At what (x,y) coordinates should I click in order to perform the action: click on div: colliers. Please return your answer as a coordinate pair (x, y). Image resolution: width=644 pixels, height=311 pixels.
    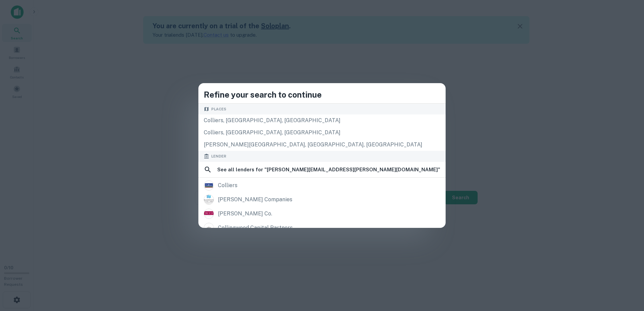
    Looking at the image, I should click on (228, 185).